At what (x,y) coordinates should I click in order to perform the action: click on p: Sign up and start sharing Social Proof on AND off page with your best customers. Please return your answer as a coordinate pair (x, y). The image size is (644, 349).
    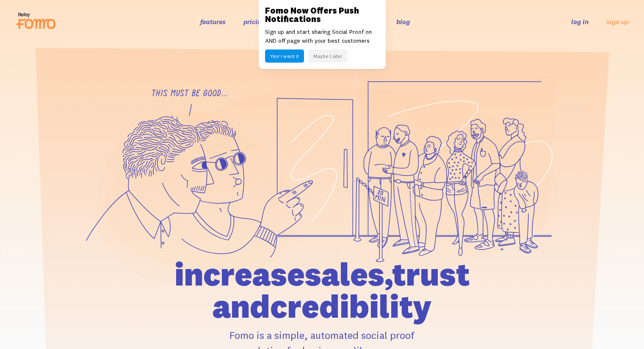
    Looking at the image, I should click on (322, 37).